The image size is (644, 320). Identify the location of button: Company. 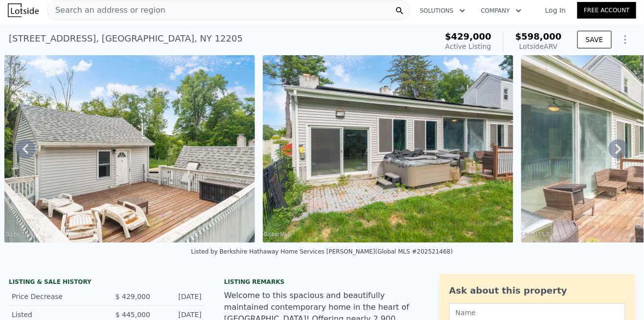
(501, 11).